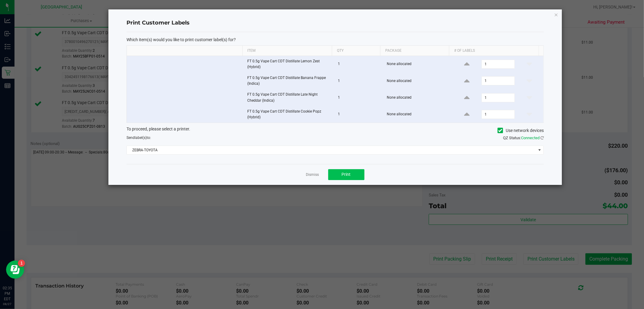 The width and height of the screenshot is (644, 309). What do you see at coordinates (312, 175) in the screenshot?
I see `a: Dismiss` at bounding box center [312, 175].